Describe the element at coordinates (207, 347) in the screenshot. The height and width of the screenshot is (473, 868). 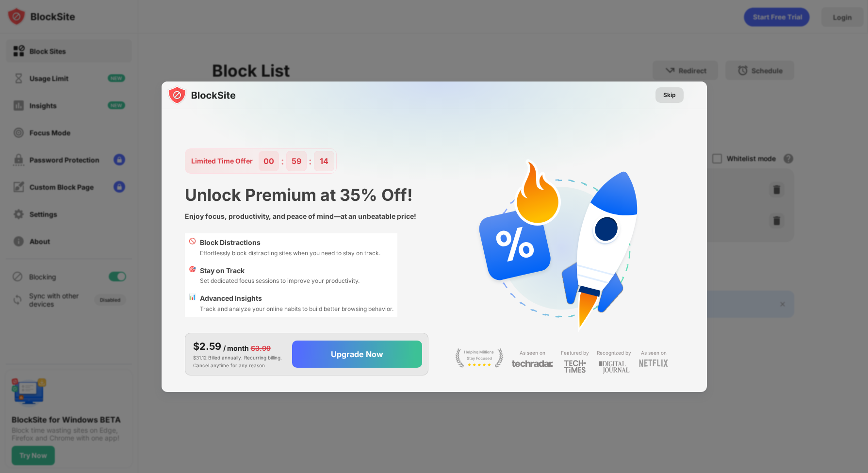
I see `div: $2.59` at that location.